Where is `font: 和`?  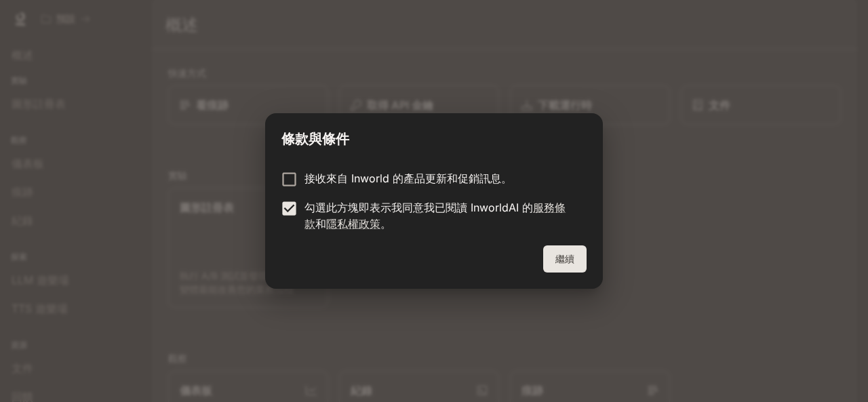
font: 和 is located at coordinates (320, 224).